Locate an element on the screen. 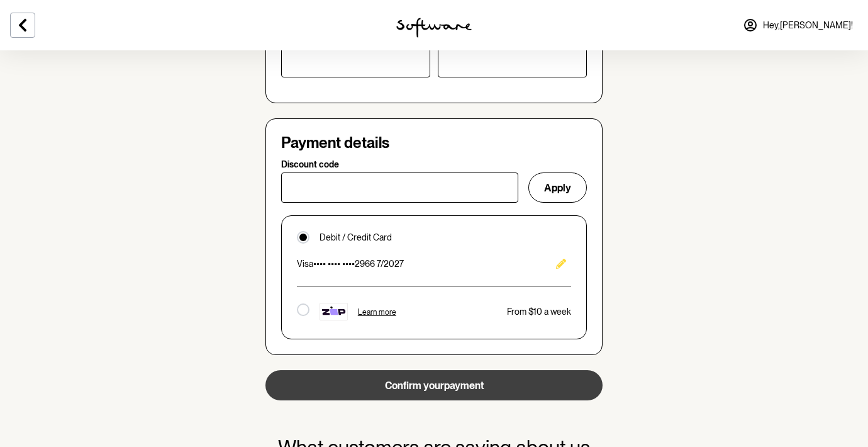 This screenshot has width=868, height=447. span: visa is located at coordinates (305, 264).